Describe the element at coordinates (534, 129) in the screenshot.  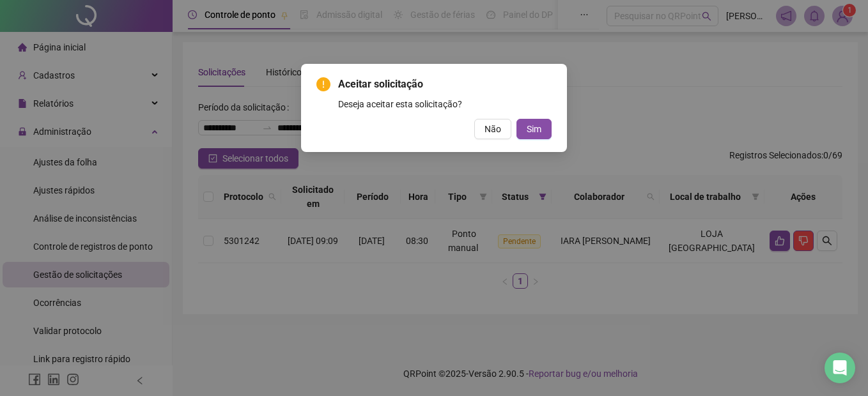
I see `span: Sim` at that location.